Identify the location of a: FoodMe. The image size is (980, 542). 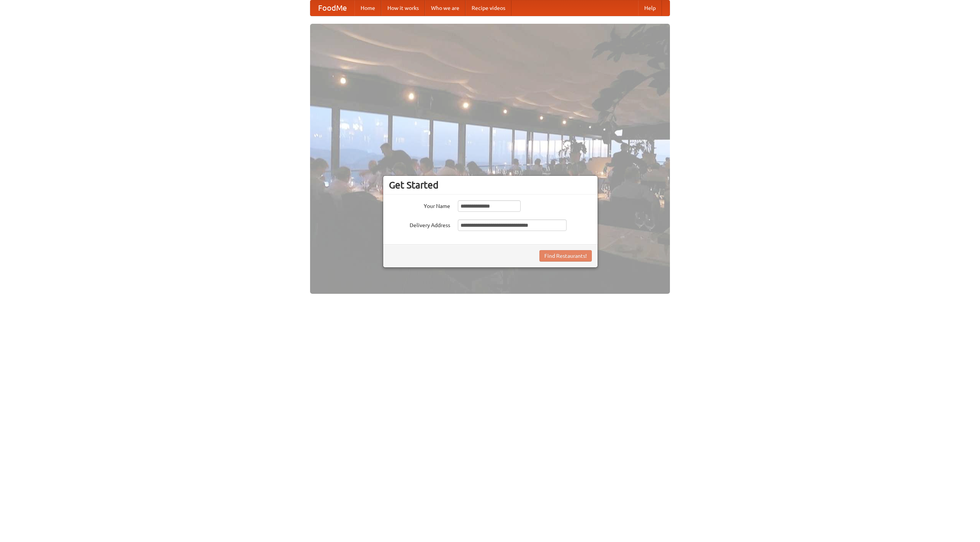
(333, 8).